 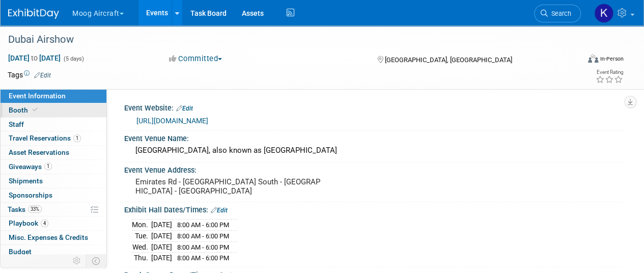 What do you see at coordinates (54, 209) in the screenshot?
I see `a: Tasks33%` at bounding box center [54, 209].